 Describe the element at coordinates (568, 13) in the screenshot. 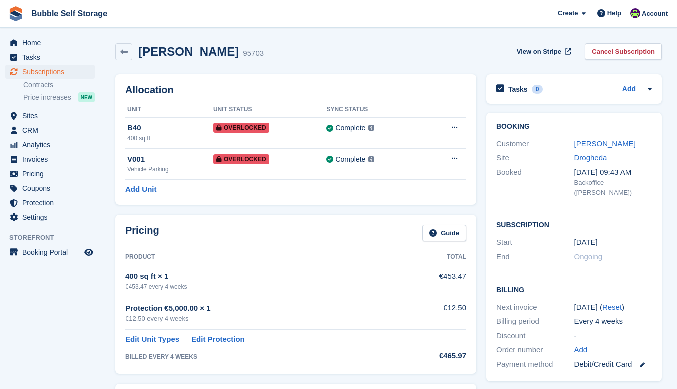

I see `span: Create` at that location.